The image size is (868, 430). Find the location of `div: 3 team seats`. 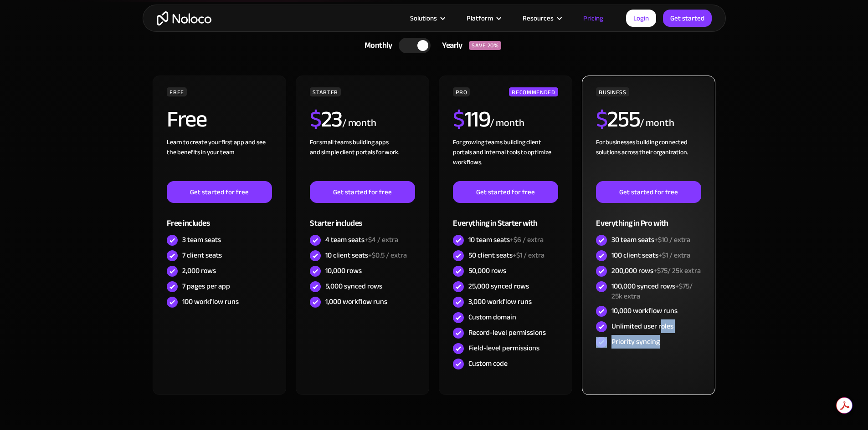

div: 3 team seats is located at coordinates (202, 240).